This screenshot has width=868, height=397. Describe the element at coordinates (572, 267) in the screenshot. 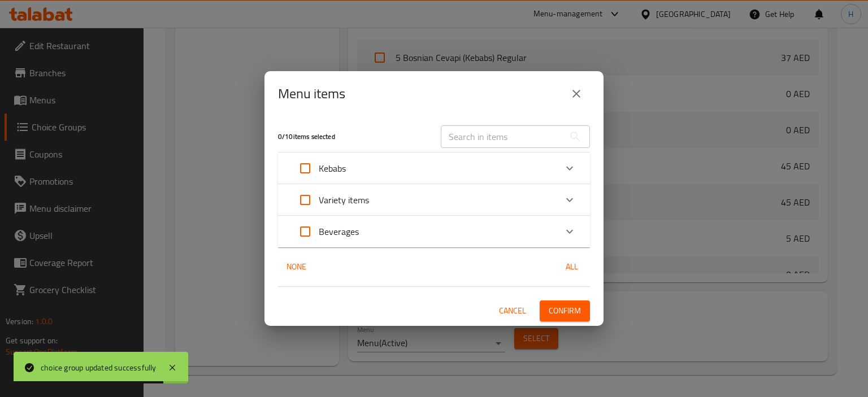

I see `button: All` at that location.